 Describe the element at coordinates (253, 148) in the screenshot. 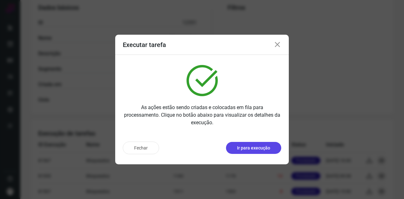

I see `p: Ir para execução` at that location.